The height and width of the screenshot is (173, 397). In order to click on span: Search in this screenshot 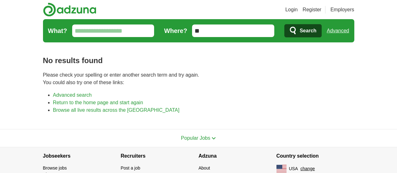, I will do `click(308, 31)`.